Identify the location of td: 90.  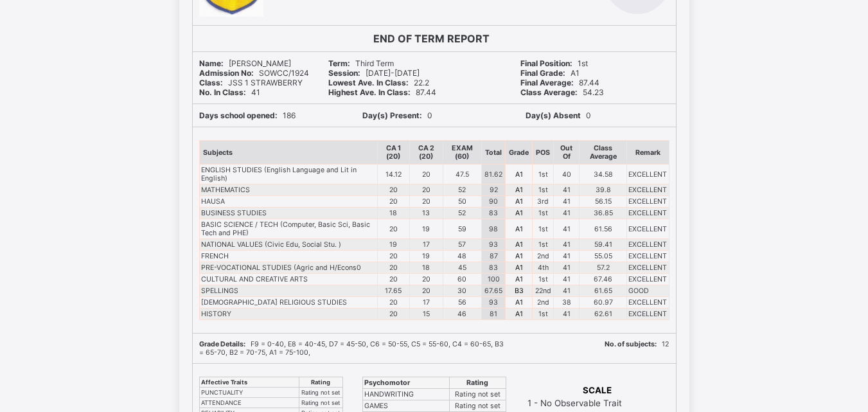
(493, 202).